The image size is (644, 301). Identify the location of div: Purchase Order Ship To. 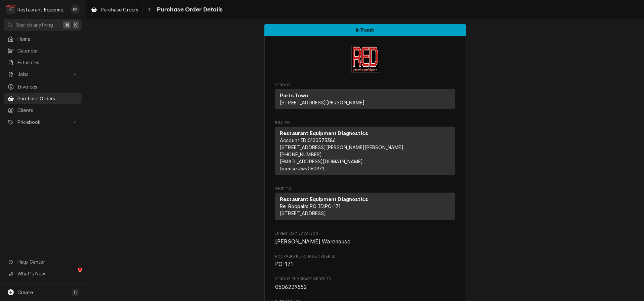
(365, 204).